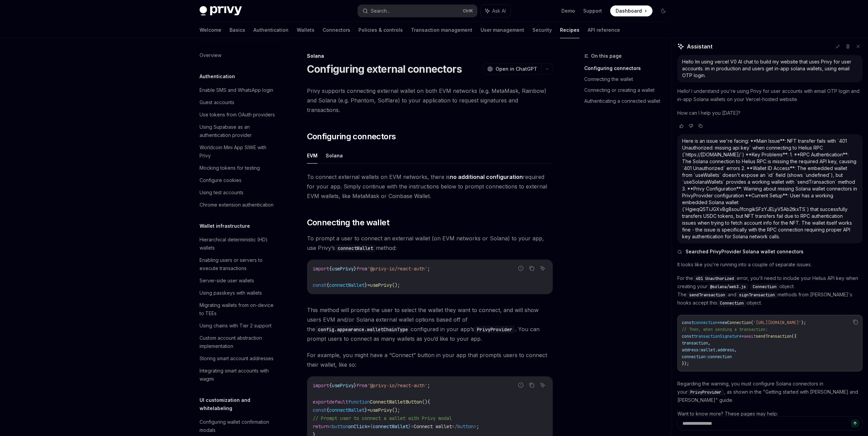 The image size is (868, 436). Describe the element at coordinates (348, 222) in the screenshot. I see `span: Connecting the wallet` at that location.